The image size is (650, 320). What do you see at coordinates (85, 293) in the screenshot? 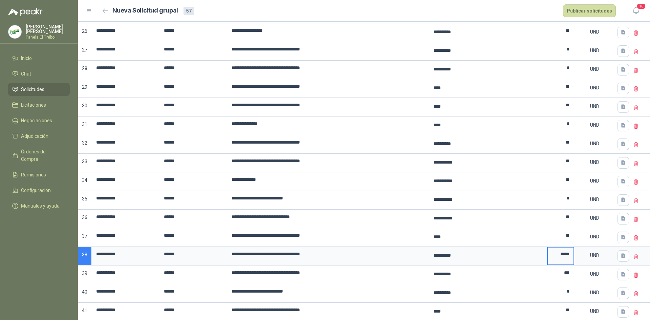
I see `p: 40` at bounding box center [85, 293].